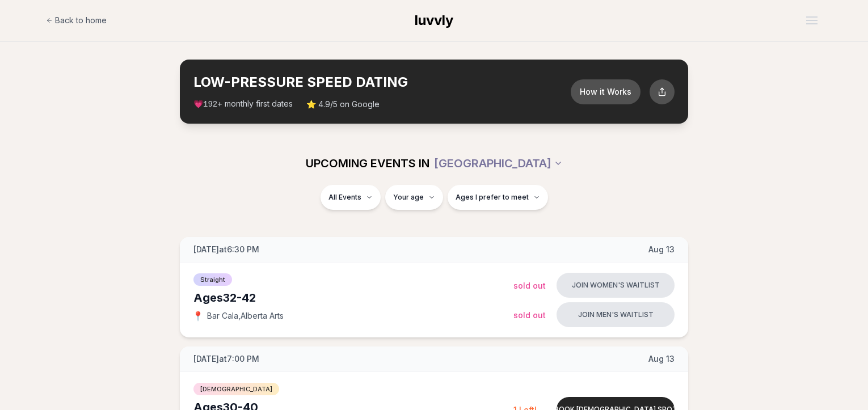  Describe the element at coordinates (350, 197) in the screenshot. I see `button: All Events` at that location.